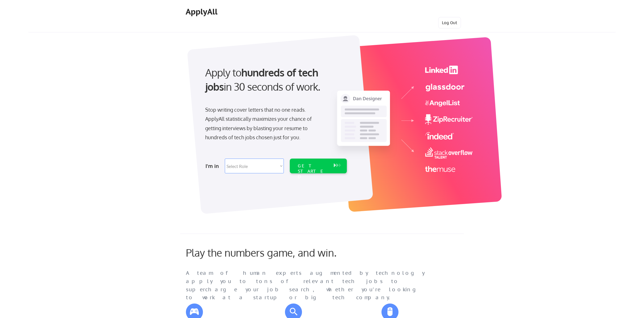 This screenshot has height=318, width=644. I want to click on div: A team of human experts augmented by technology apply you to tons of relevant tech jobs to superc..., so click(311, 285).